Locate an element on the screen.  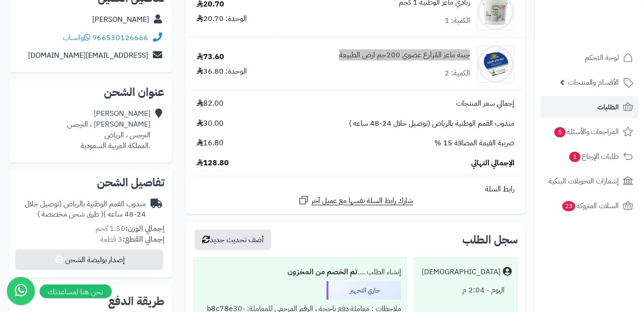
strong: إجمالي الوزن: is located at coordinates (145, 229).